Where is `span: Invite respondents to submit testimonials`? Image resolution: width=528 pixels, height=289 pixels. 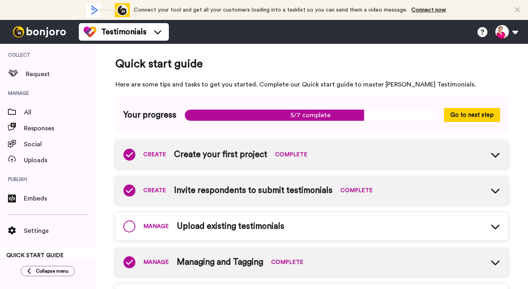
span: Invite respondents to submit testimonials is located at coordinates (253, 190).